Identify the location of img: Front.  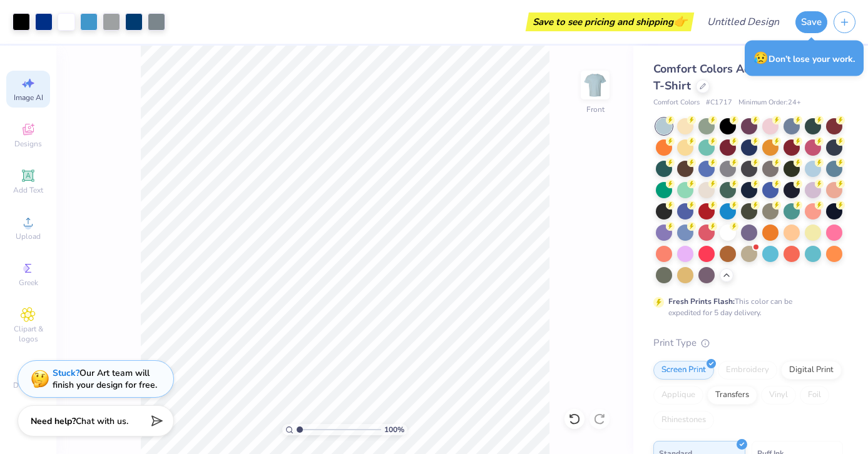
(595, 85).